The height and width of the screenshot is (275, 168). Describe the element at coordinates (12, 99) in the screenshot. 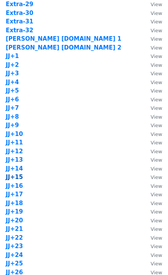

I see `strong: JJ+6` at that location.